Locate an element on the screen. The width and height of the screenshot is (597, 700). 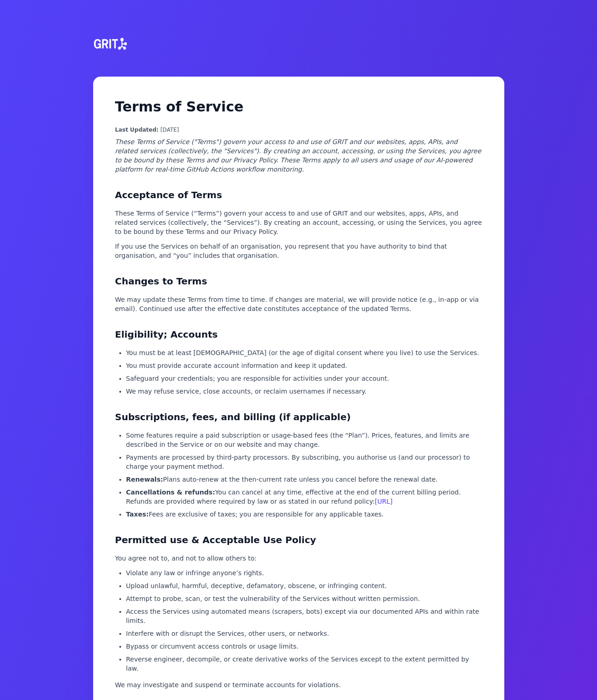
li: Safeguard your credentials; you are responsible for activities under your account. is located at coordinates (304, 379).